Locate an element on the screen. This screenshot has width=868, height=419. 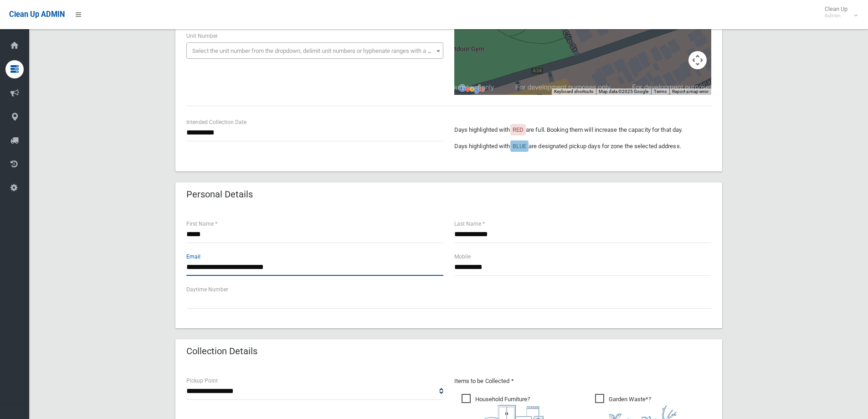
span: Clean Up ADMIN is located at coordinates (37, 14).